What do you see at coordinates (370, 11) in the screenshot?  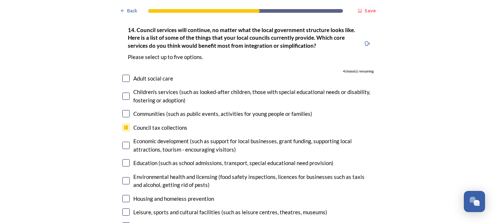 I see `strong: Save` at bounding box center [370, 11].